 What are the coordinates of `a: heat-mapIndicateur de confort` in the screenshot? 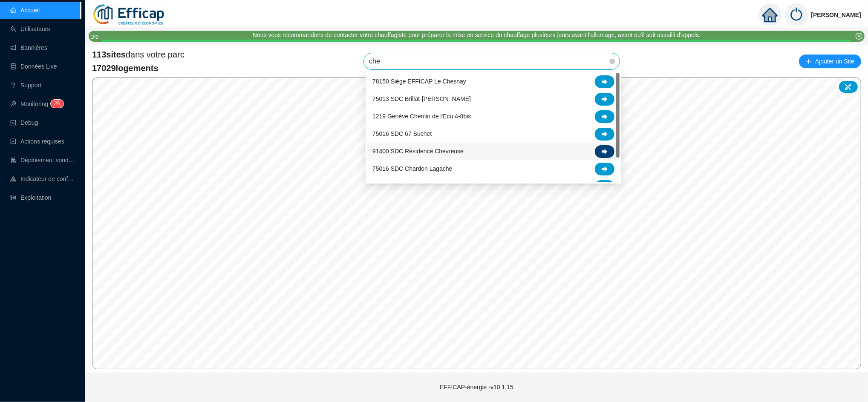 It's located at (43, 179).